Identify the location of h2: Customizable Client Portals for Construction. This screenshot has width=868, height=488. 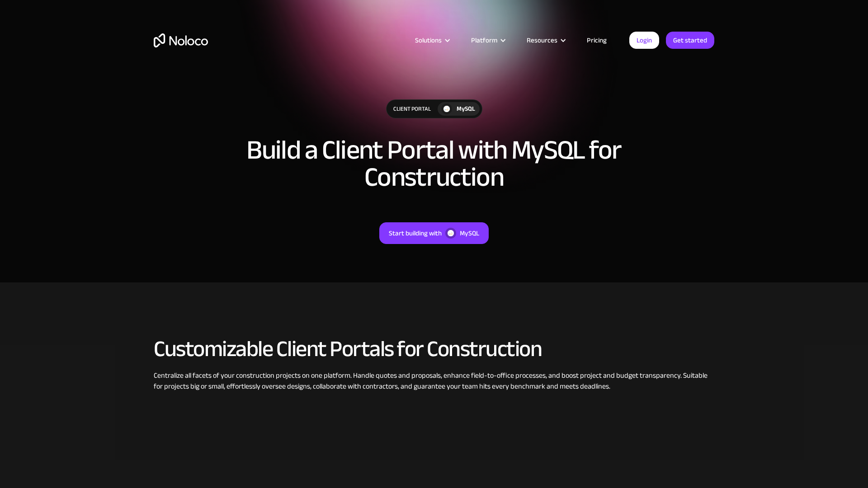
(434, 349).